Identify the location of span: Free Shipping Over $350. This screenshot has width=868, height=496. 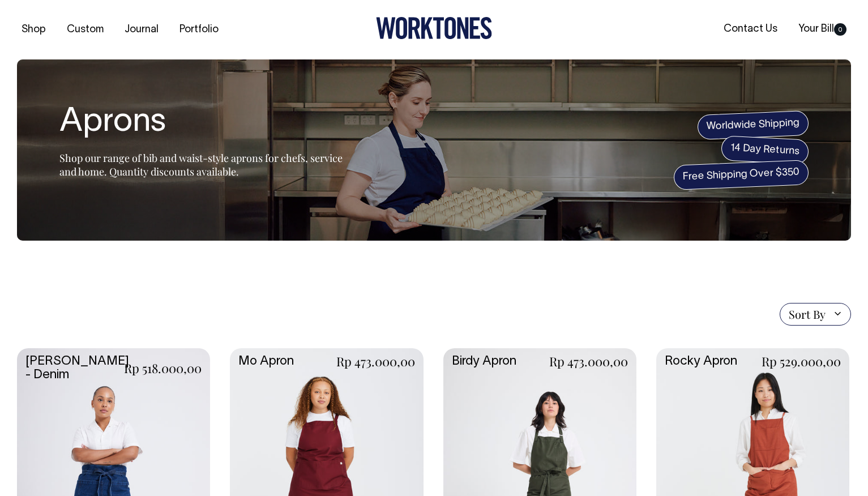
(741, 175).